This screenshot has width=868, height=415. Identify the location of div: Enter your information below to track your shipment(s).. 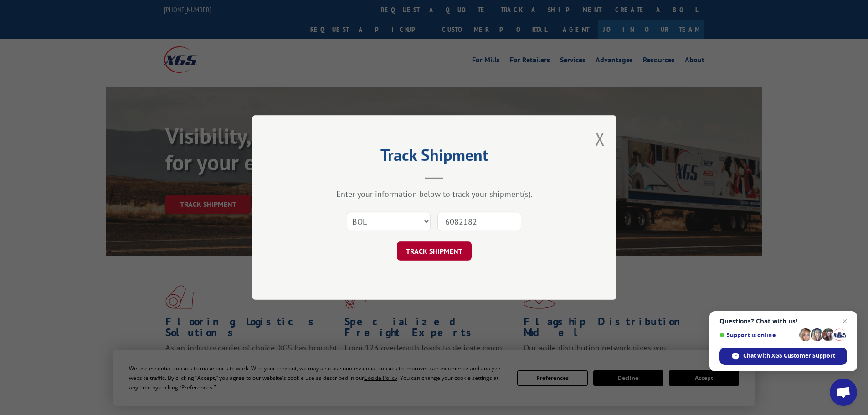
(434, 194).